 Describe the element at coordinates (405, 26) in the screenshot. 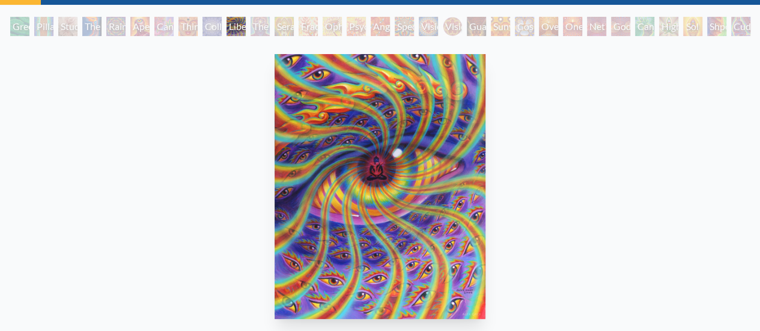

I see `div: Spectral Lotus` at that location.